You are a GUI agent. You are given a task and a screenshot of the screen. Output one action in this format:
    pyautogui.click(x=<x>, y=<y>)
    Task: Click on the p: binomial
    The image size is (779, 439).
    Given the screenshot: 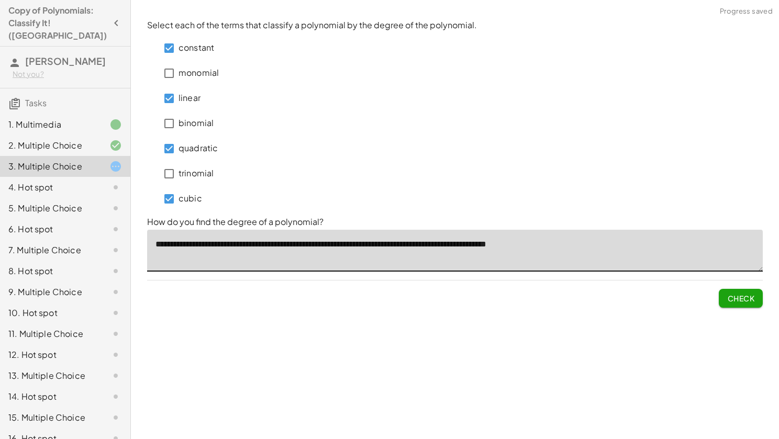 What is the action you would take?
    pyautogui.click(x=196, y=123)
    